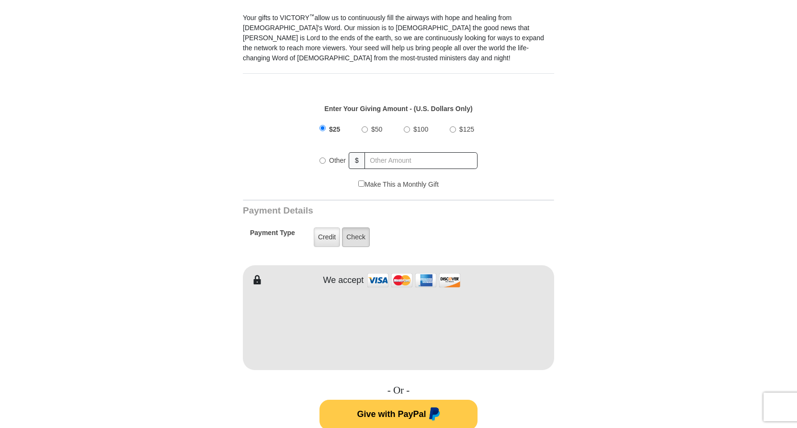 Image resolution: width=797 pixels, height=428 pixels. Describe the element at coordinates (361, 183) in the screenshot. I see `input: Make This a Monthly Gift` at that location.